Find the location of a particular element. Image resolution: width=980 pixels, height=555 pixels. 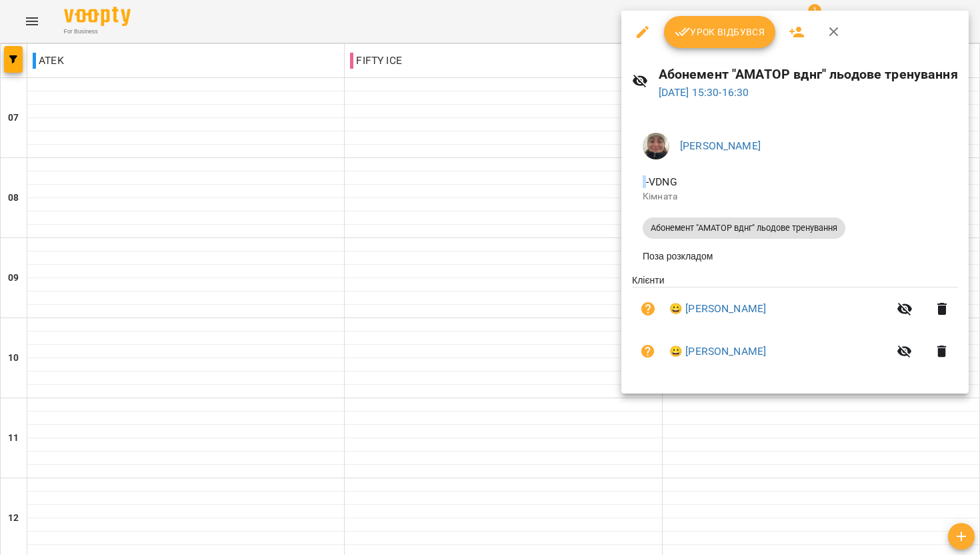

span: Абонемент "АМАТОР вднг" льодове тренування is located at coordinates (744, 228).